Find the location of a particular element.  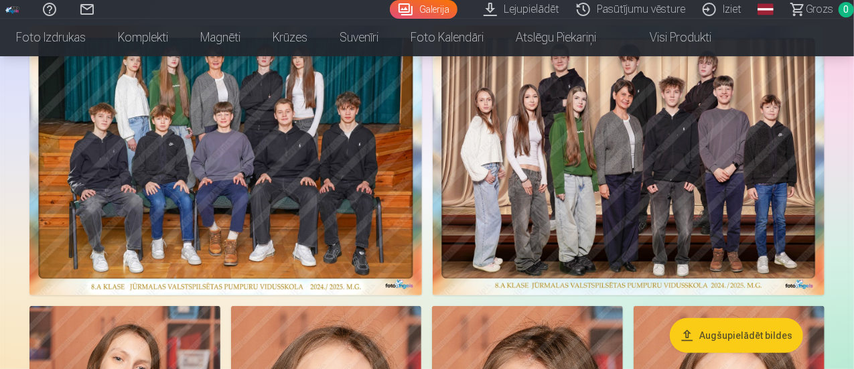

img: /fa1 is located at coordinates (13, 9).